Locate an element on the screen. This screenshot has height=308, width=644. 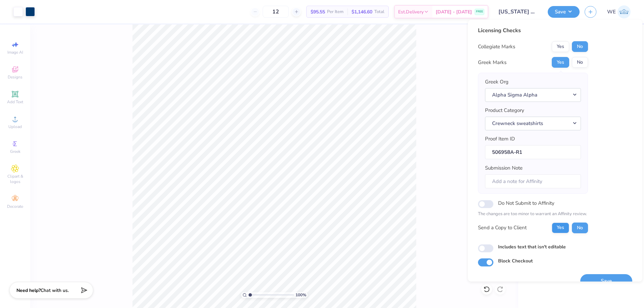
label: Product Category is located at coordinates (505, 110).